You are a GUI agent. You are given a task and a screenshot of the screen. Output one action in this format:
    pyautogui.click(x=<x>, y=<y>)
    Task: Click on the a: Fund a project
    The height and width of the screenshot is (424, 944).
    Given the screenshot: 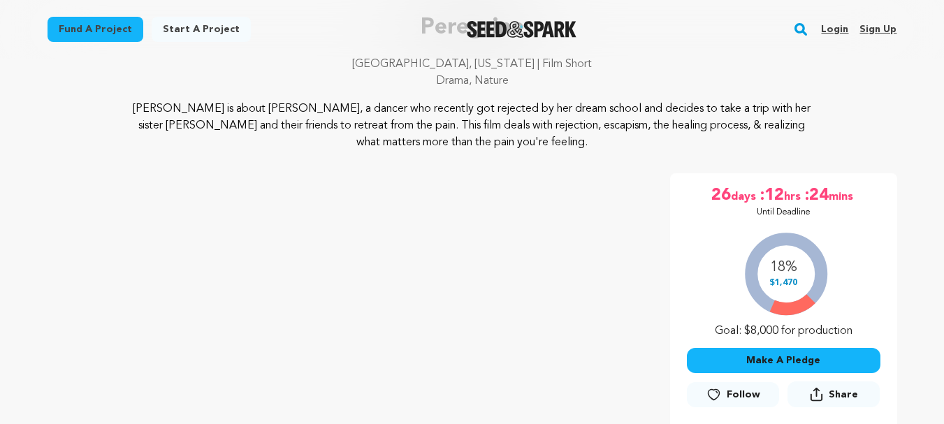 What is the action you would take?
    pyautogui.click(x=95, y=29)
    